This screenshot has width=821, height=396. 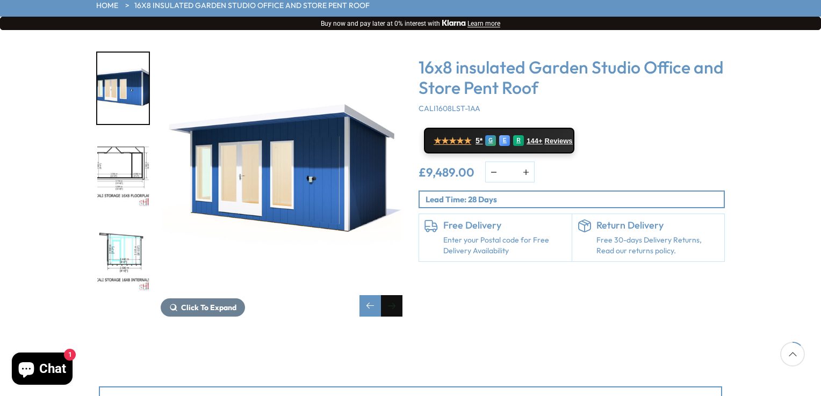 I want to click on ins: £9,489.00, so click(x=446, y=172).